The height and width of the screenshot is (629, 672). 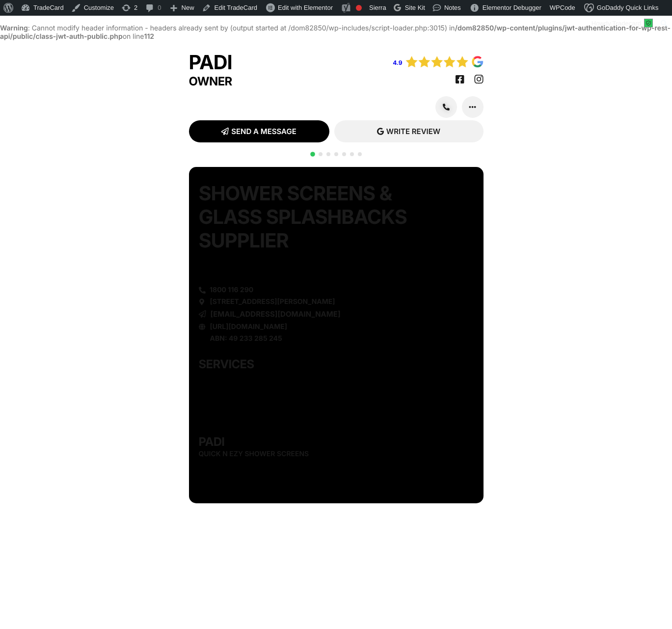 What do you see at coordinates (359, 8) in the screenshot?
I see `div: Focus keyphrase not set` at bounding box center [359, 8].